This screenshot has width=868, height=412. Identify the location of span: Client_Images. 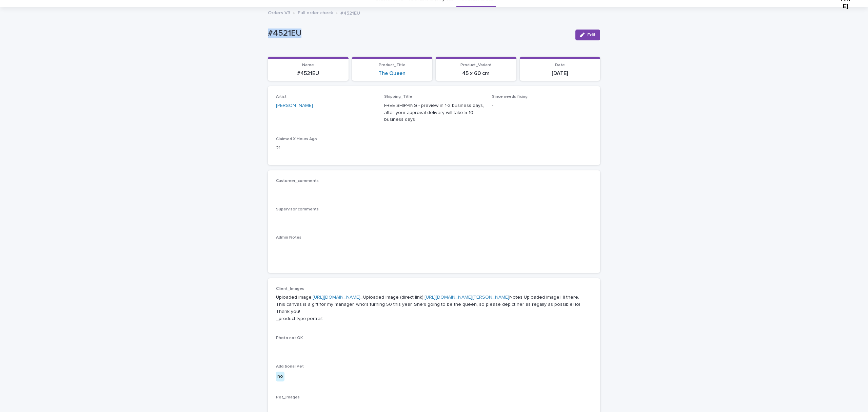
(290, 289).